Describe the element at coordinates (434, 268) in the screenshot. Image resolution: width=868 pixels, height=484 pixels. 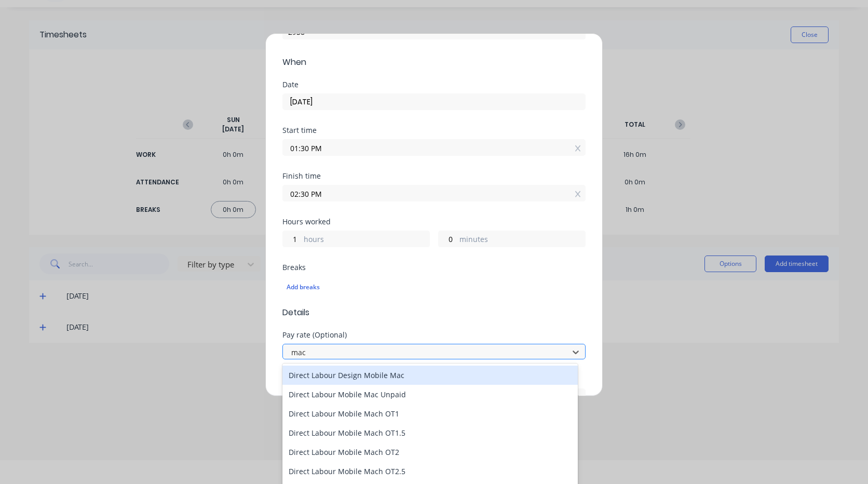
I see `div: Breaks` at that location.